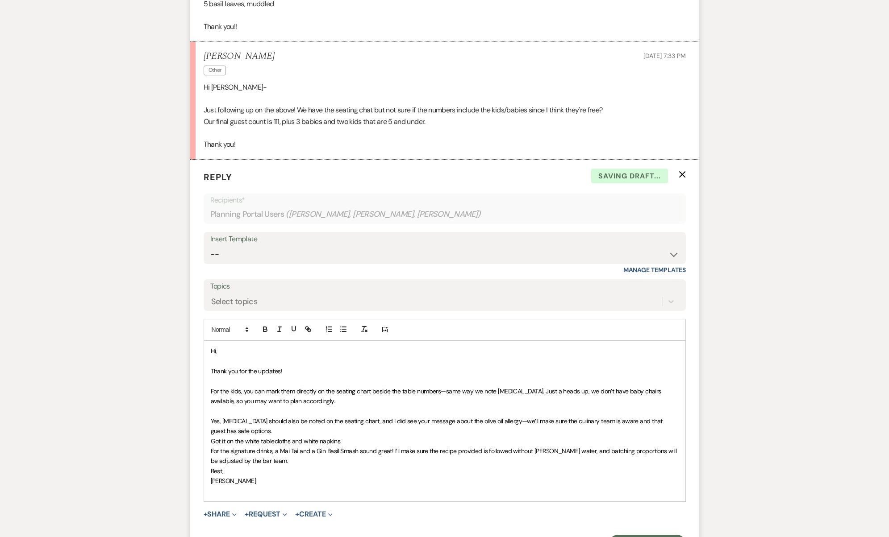 This screenshot has width=889, height=537. Describe the element at coordinates (629, 176) in the screenshot. I see `span: Saving draft...` at that location.